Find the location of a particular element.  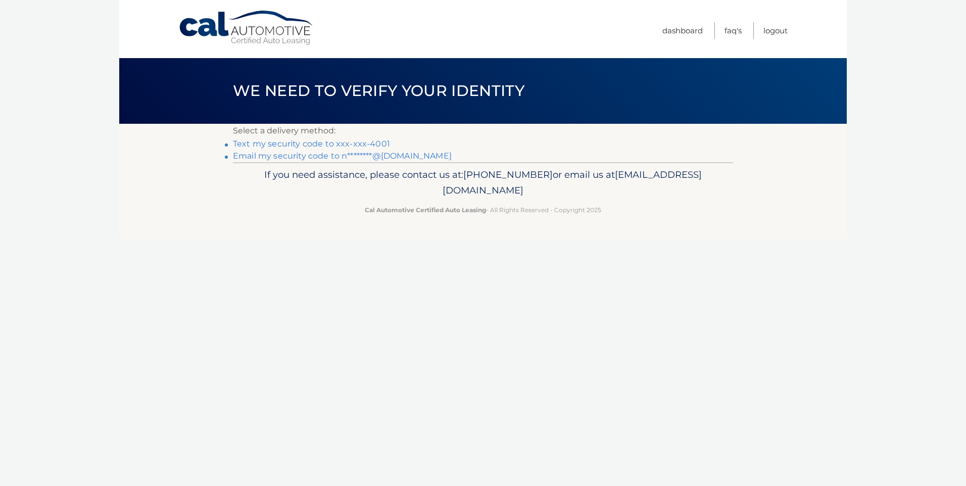

a: Dashboard is located at coordinates (683, 30).